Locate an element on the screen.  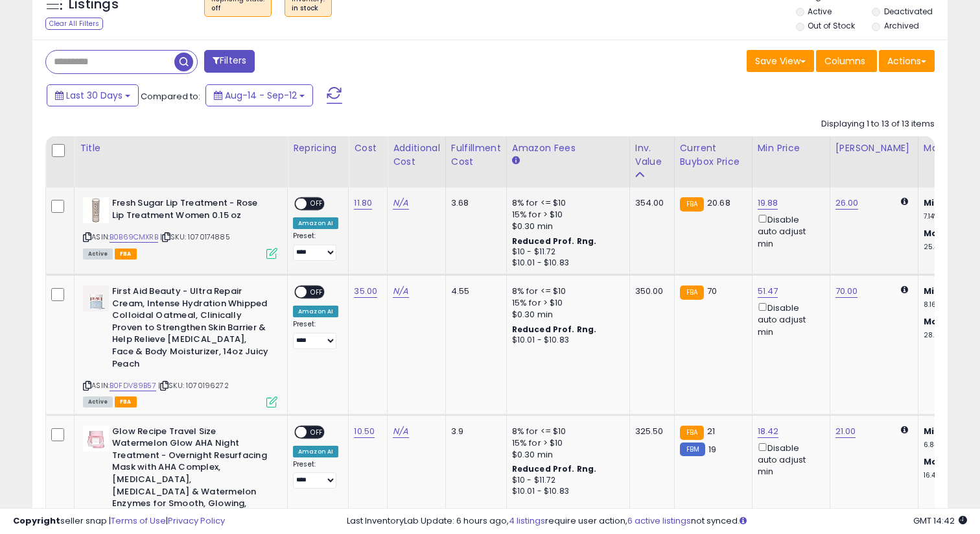
a: 70.00 is located at coordinates (847, 291).